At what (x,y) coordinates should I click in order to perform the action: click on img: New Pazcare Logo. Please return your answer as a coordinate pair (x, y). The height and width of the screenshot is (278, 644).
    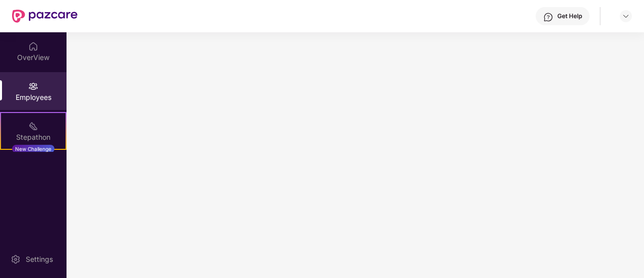
    Looking at the image, I should click on (45, 16).